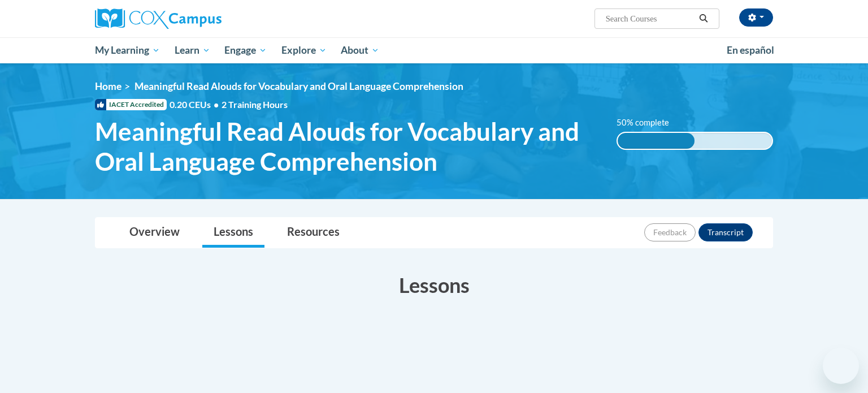  I want to click on a: Cox Campus, so click(203, 19).